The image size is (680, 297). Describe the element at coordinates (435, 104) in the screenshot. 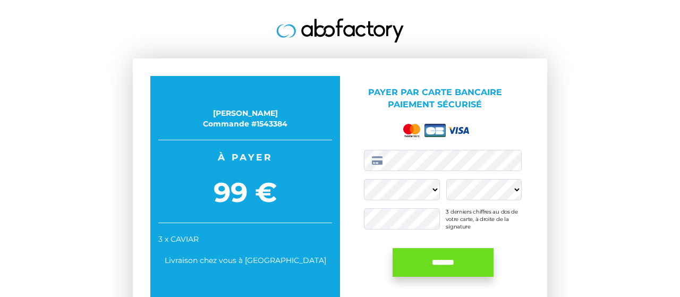

I see `span: Paiement sécurisé` at that location.